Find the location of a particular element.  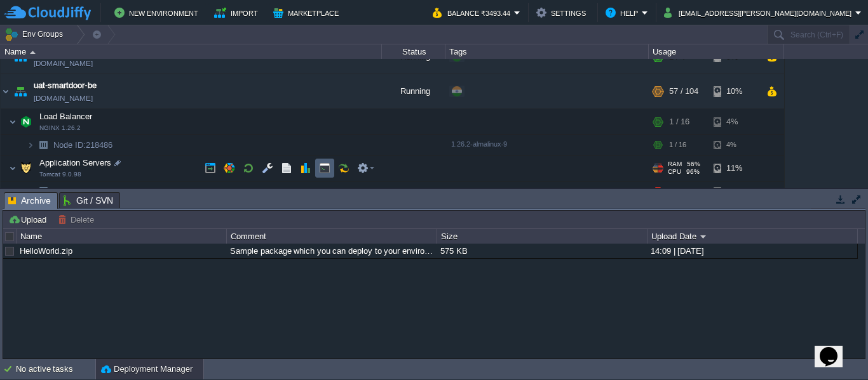

span: Git / SVN is located at coordinates (88, 201).